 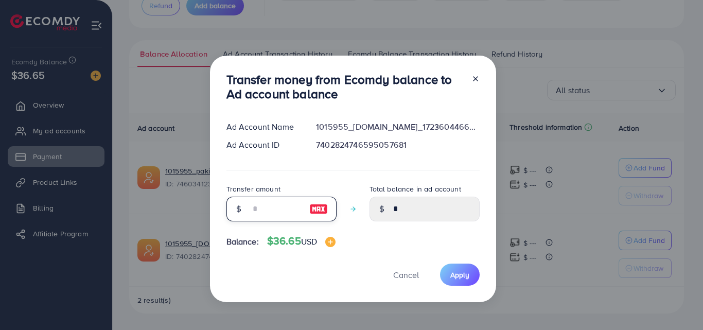 What do you see at coordinates (345, 87) in the screenshot?
I see `h3: Transfer money from Ecomdy balance to Ad account balance` at bounding box center [345, 87].